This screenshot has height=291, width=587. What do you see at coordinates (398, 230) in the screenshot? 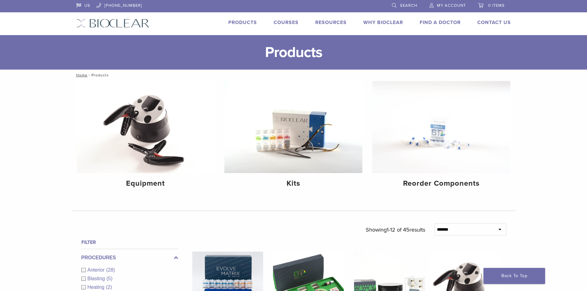
I see `span: 1-12 of 45` at bounding box center [398, 230].